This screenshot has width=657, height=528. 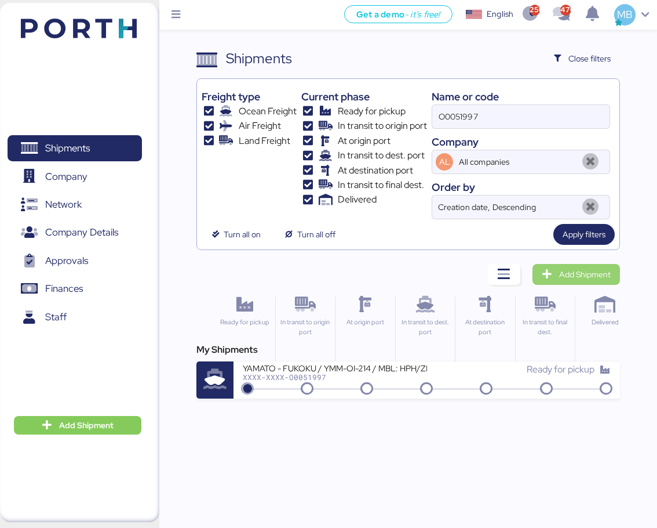 I want to click on span: At destination port, so click(x=376, y=170).